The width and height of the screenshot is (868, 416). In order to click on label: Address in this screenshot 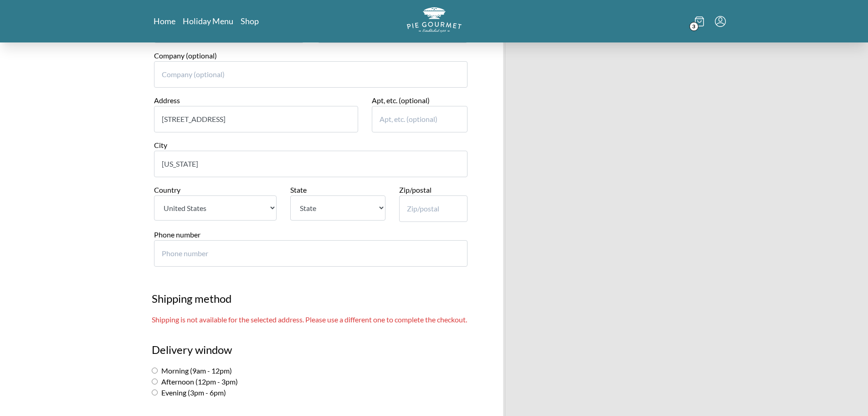, I will do `click(167, 100)`.